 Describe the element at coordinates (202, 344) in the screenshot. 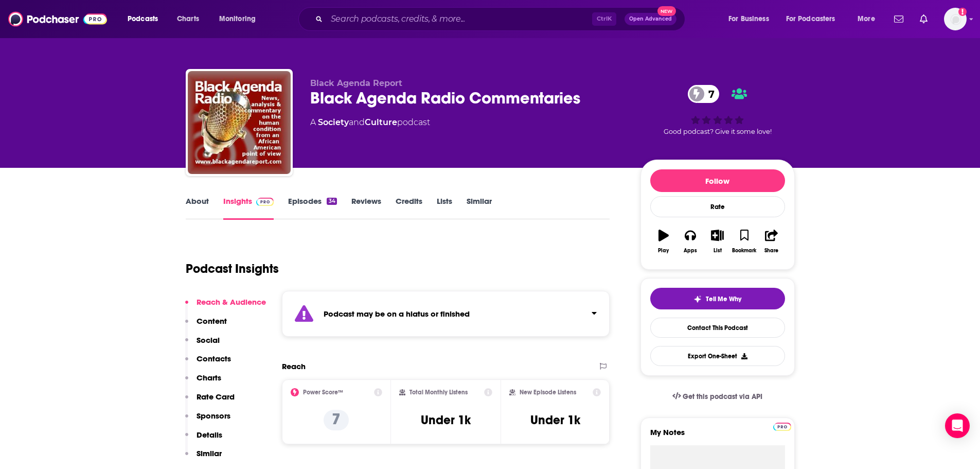

I see `button: Social` at that location.